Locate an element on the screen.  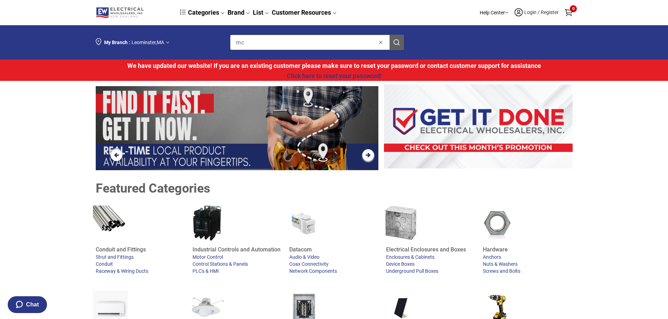
span: 0 is located at coordinates (573, 9).